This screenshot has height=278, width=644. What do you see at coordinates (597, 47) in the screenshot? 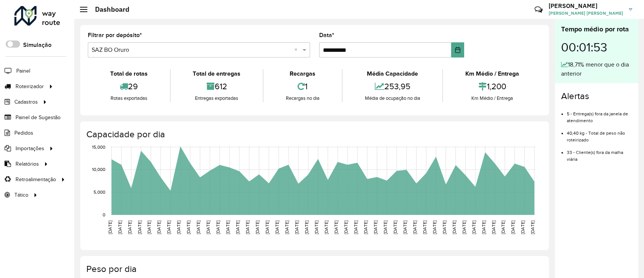
I see `div: 00:01:53` at bounding box center [597, 47].